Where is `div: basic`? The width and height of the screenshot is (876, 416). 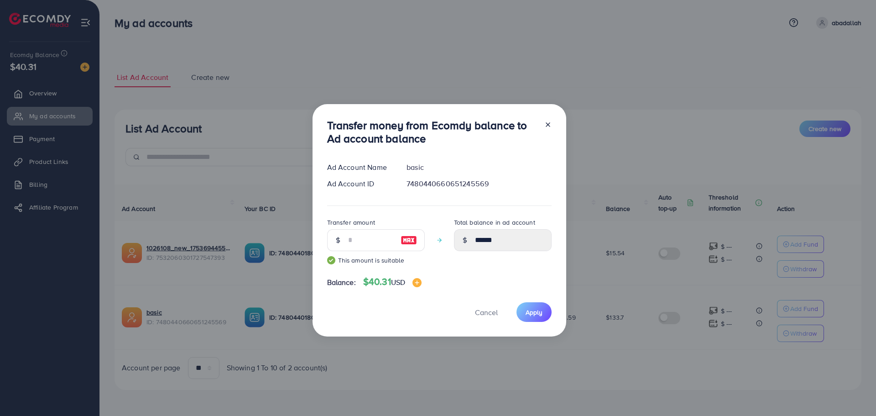
div: basic is located at coordinates (479, 167).